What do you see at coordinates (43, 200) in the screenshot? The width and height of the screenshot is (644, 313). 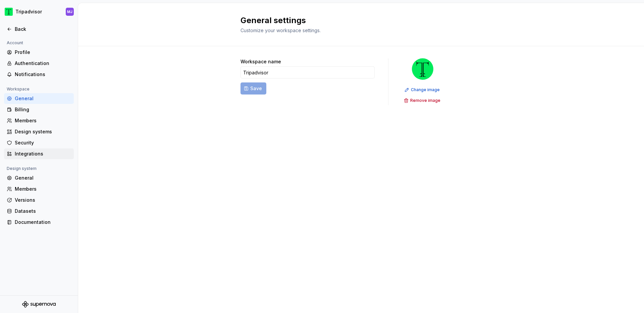 I see `div: Versions` at bounding box center [43, 200].